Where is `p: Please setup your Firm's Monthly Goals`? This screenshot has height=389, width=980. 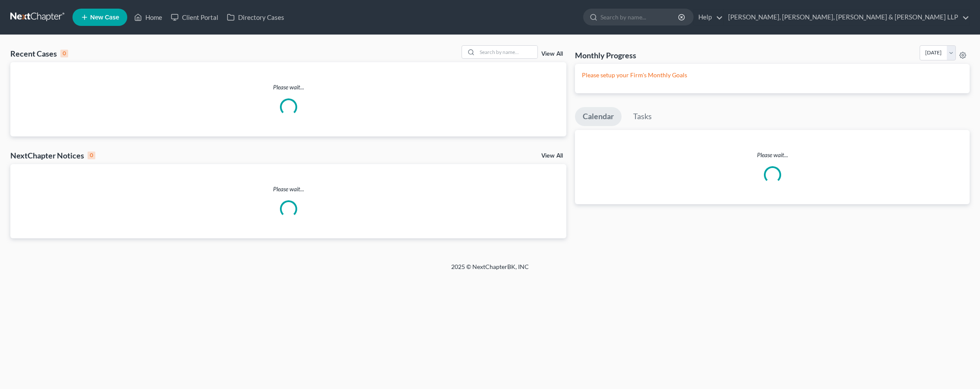 p: Please setup your Firm's Monthly Goals is located at coordinates (772, 75).